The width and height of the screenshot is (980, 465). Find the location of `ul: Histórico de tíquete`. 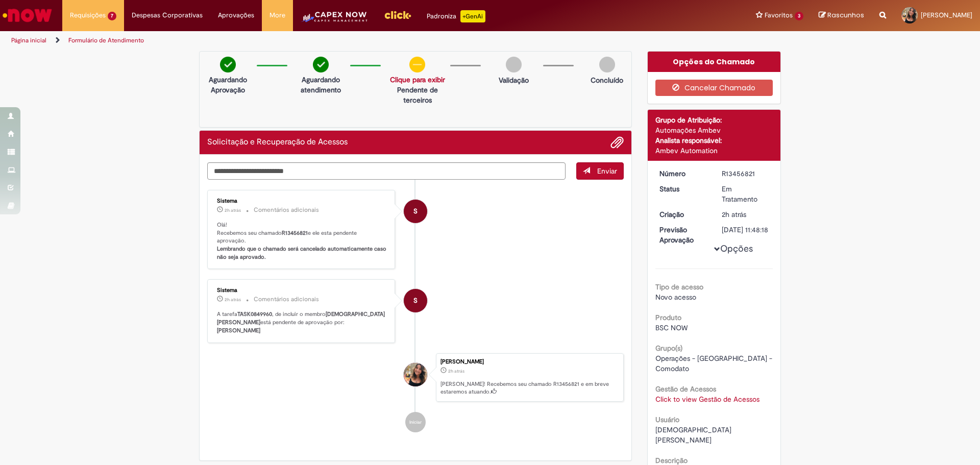

ul: Histórico de tíquete is located at coordinates (416, 311).